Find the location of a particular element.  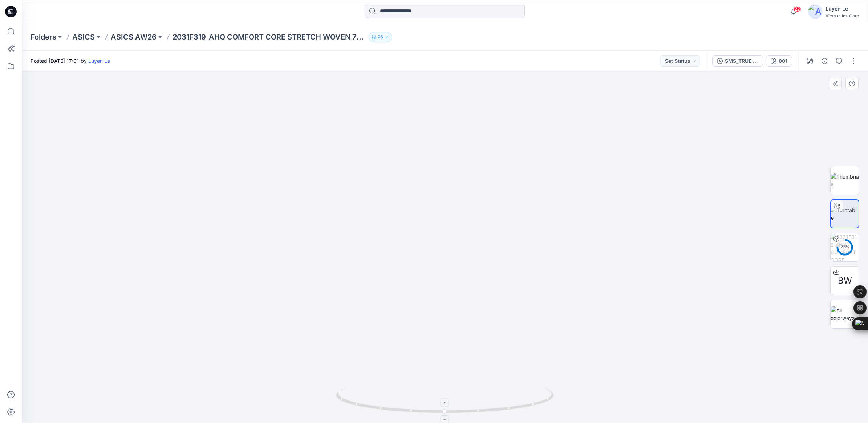

div: Vietsun Int. Corp is located at coordinates (842, 16).